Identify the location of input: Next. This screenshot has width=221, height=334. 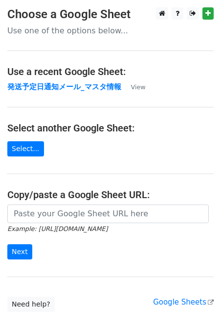
(20, 251).